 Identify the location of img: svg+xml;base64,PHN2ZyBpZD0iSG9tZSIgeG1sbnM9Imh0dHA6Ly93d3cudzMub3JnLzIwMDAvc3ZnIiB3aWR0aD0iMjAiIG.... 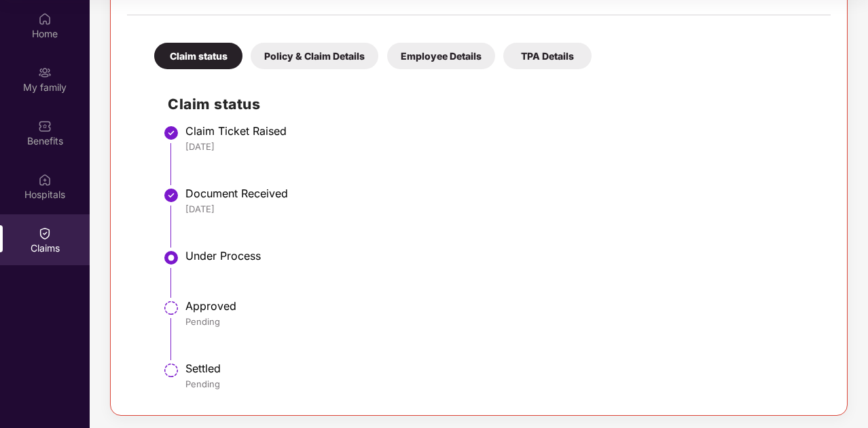
(45, 19).